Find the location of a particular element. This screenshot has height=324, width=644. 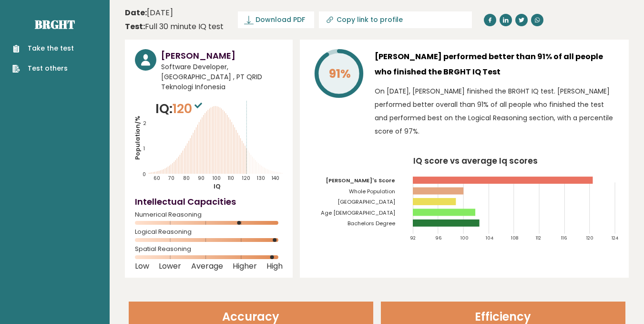

tspan: 2 is located at coordinates (144, 123).